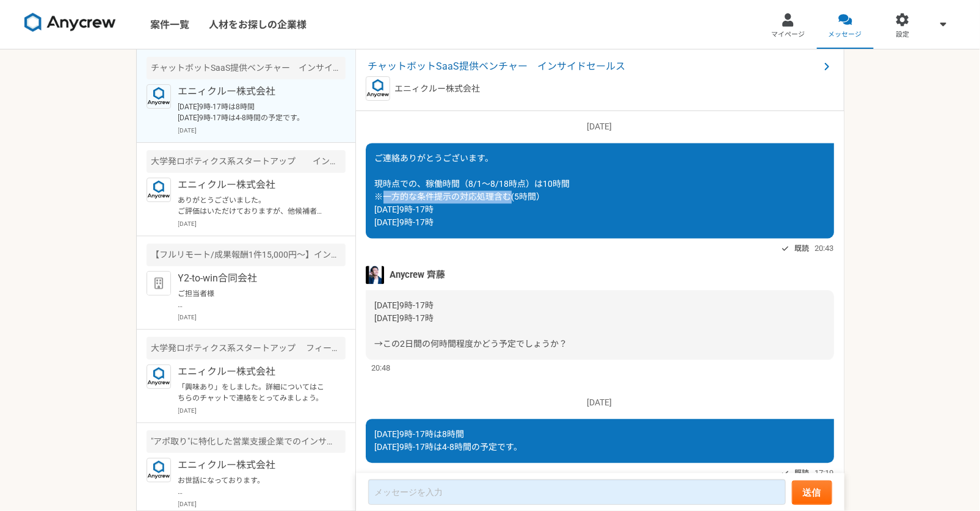 The height and width of the screenshot is (511, 980). Describe the element at coordinates (594, 66) in the screenshot. I see `span: チャットボットSaaS提供ベンチャー インサイドセールス` at that location.